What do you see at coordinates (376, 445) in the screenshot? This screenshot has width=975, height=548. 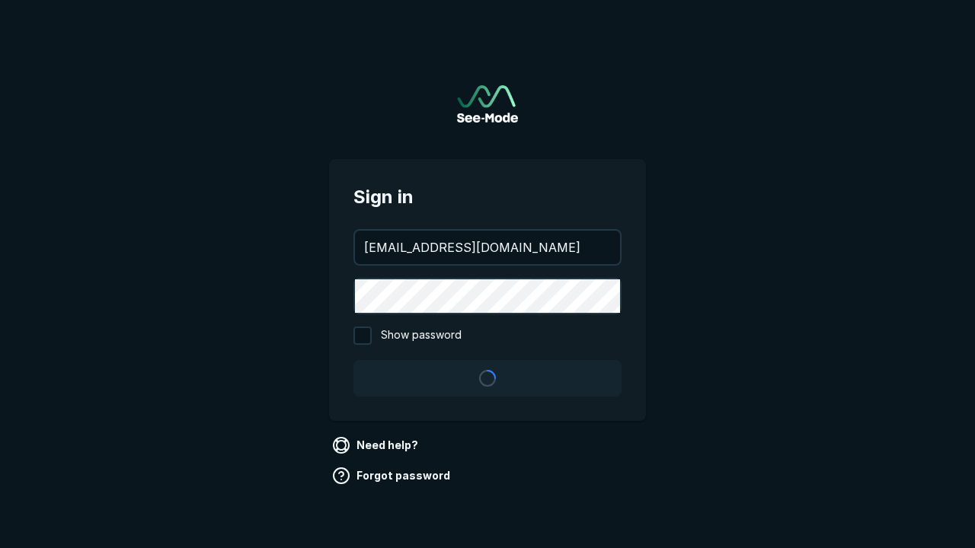 I see `a: Need help?` at bounding box center [376, 445].